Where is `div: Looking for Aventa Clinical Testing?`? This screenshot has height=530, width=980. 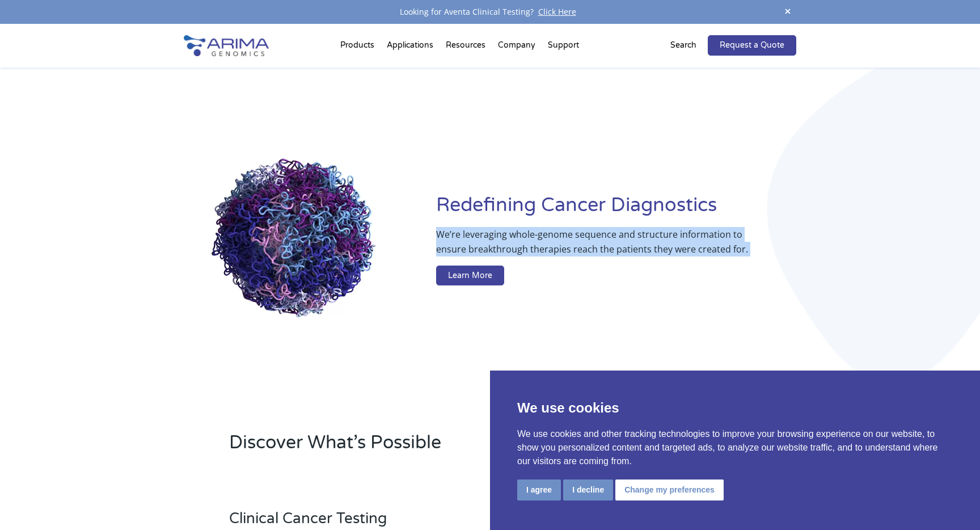
div: Looking for Aventa Clinical Testing? is located at coordinates (490, 12).